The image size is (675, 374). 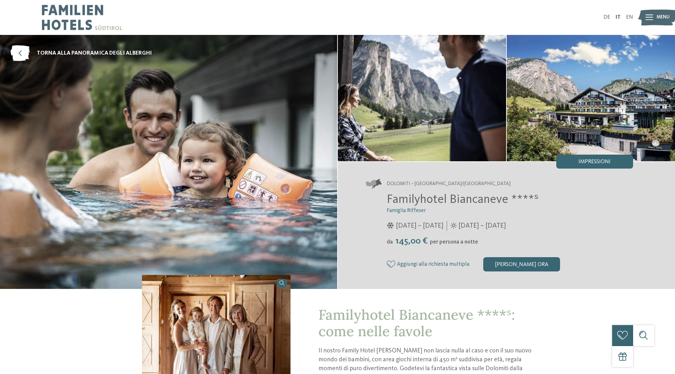 I want to click on span: per persona a notte, so click(x=454, y=242).